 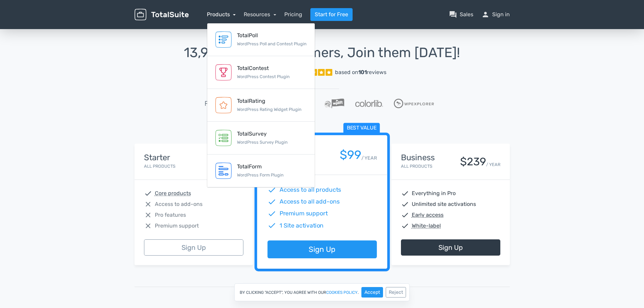 What do you see at coordinates (434, 194) in the screenshot?
I see `span: Everything in Pro` at bounding box center [434, 194].